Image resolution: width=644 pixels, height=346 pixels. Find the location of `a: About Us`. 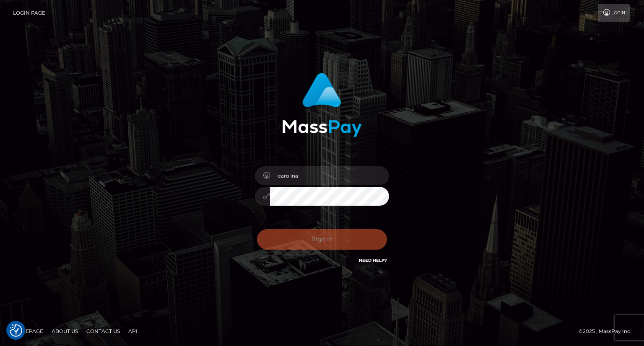

a: About Us is located at coordinates (64, 331).